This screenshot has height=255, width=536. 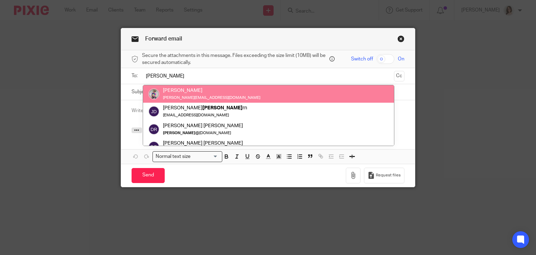 I want to click on button: Request files, so click(x=385, y=175).